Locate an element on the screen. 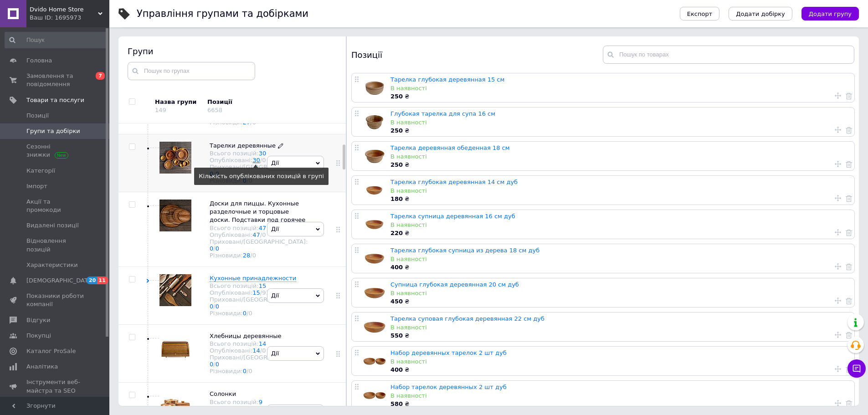 This screenshot has height=415, width=868. b: 550 is located at coordinates (396, 335).